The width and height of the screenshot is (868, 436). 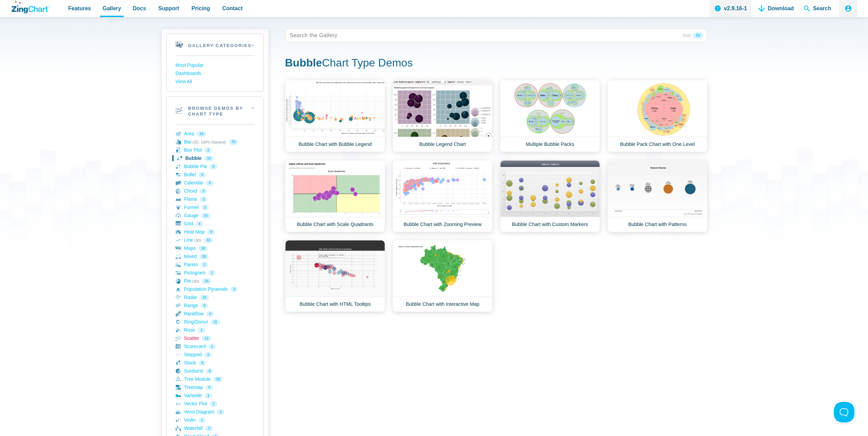 What do you see at coordinates (139, 8) in the screenshot?
I see `span: Docs` at bounding box center [139, 8].